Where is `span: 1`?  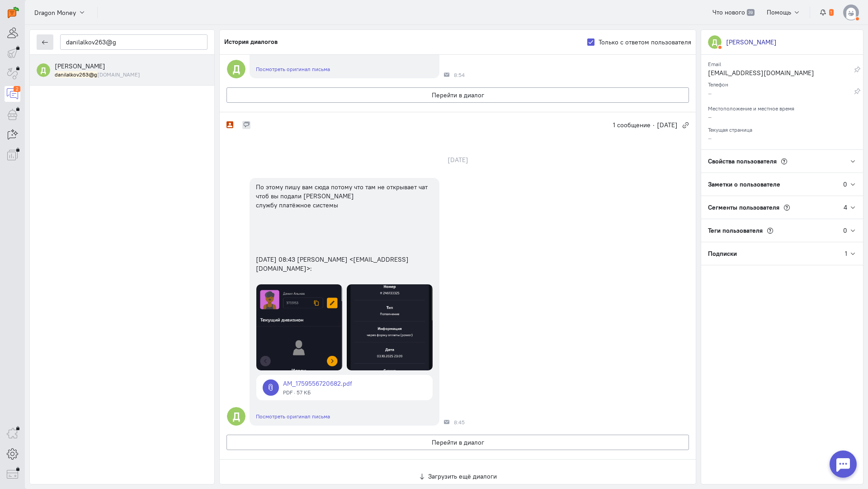
span: 1 is located at coordinates (832, 12).